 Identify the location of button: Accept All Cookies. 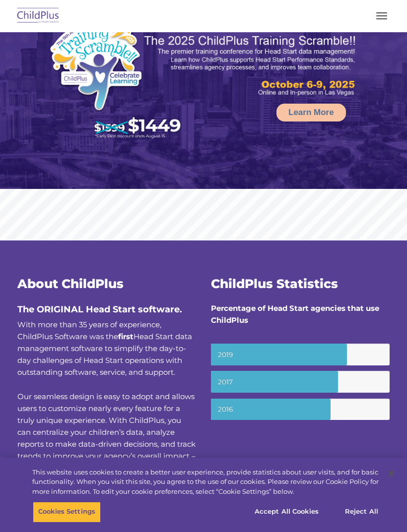
(287, 512).